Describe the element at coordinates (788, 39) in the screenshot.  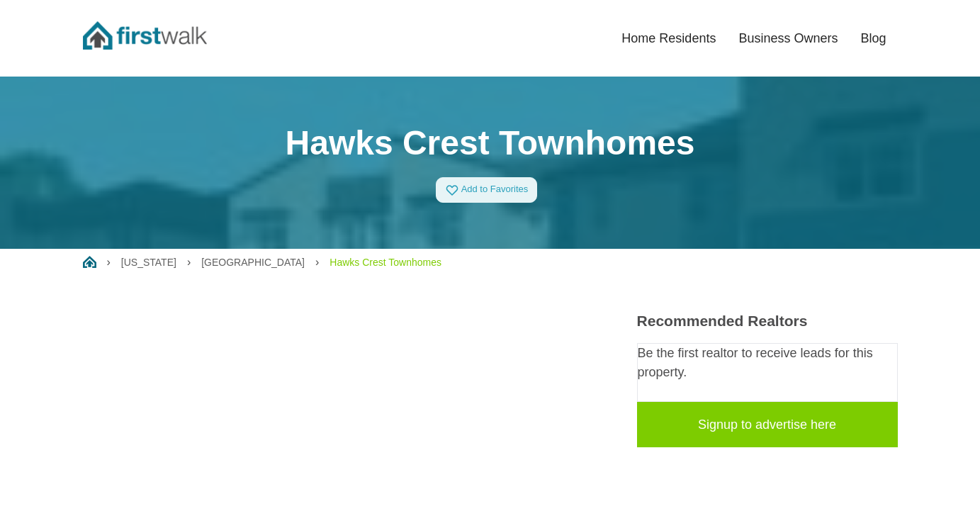
I see `a: Business Owners` at that location.